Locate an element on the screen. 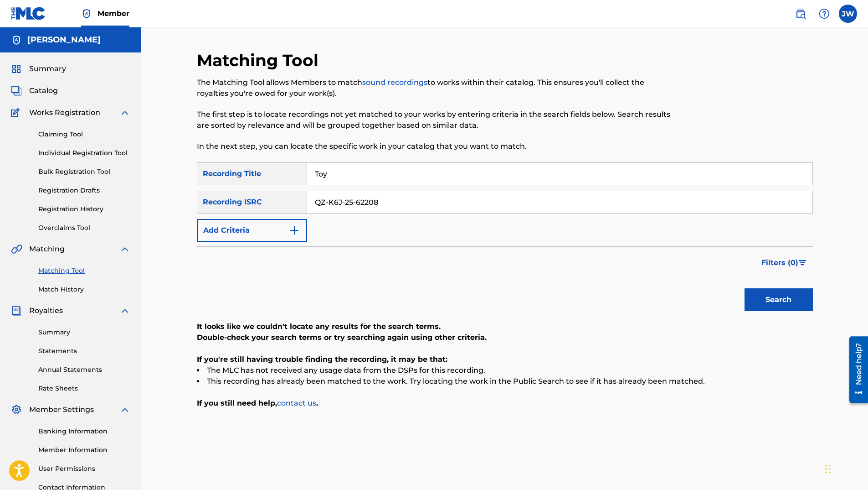  a: sound recordings is located at coordinates (395, 82).